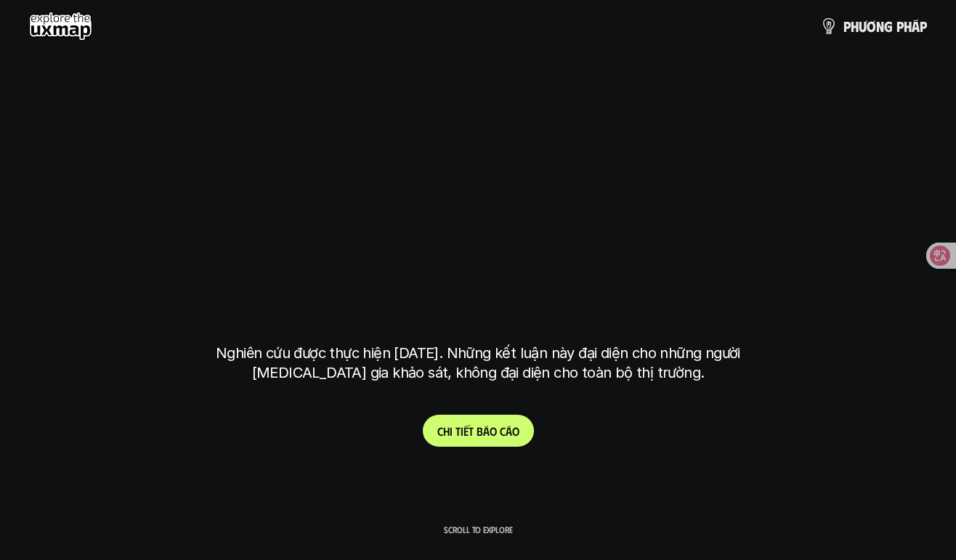 Image resolution: width=956 pixels, height=560 pixels. What do you see at coordinates (466, 431) in the screenshot?
I see `span: ế` at bounding box center [466, 431].